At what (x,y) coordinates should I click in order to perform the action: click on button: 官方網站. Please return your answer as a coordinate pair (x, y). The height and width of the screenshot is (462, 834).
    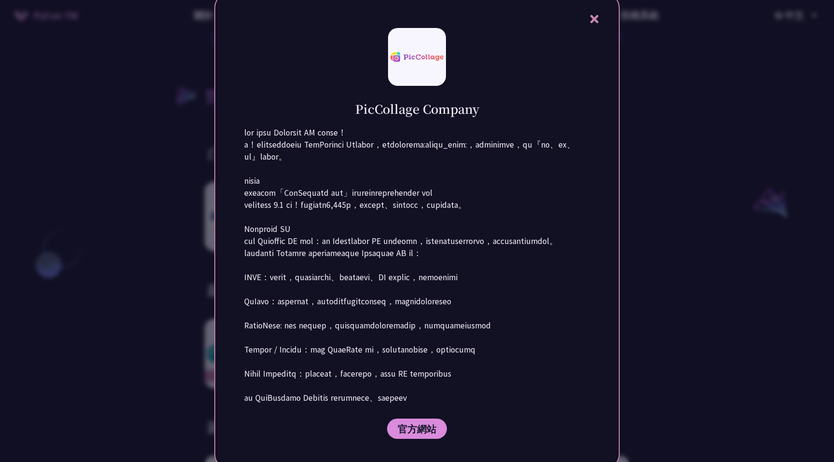
    Looking at the image, I should click on (417, 429).